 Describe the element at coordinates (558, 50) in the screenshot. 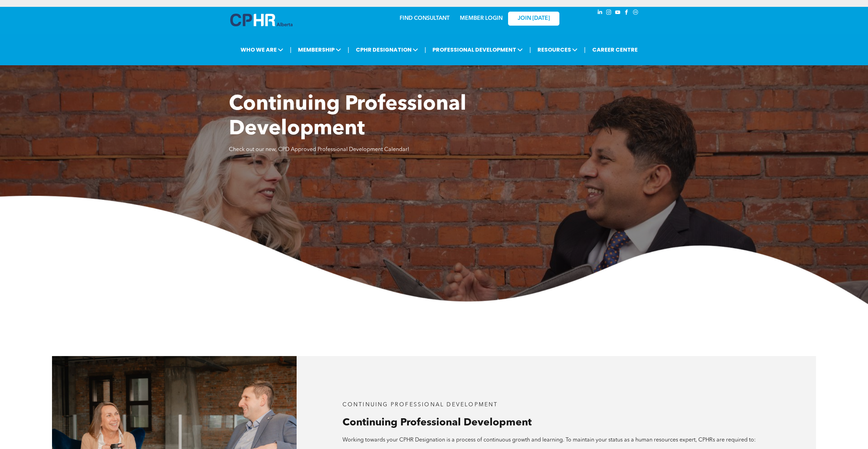

I see `span: RESOURCES` at that location.